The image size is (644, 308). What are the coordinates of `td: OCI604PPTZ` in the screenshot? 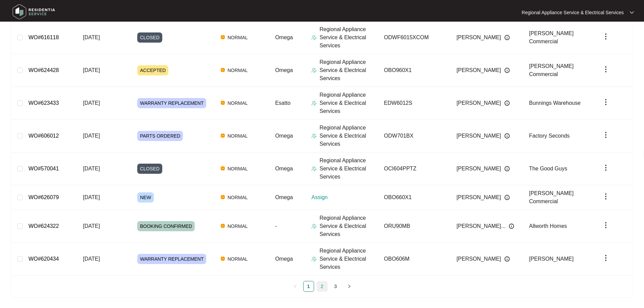 It's located at (415, 168).